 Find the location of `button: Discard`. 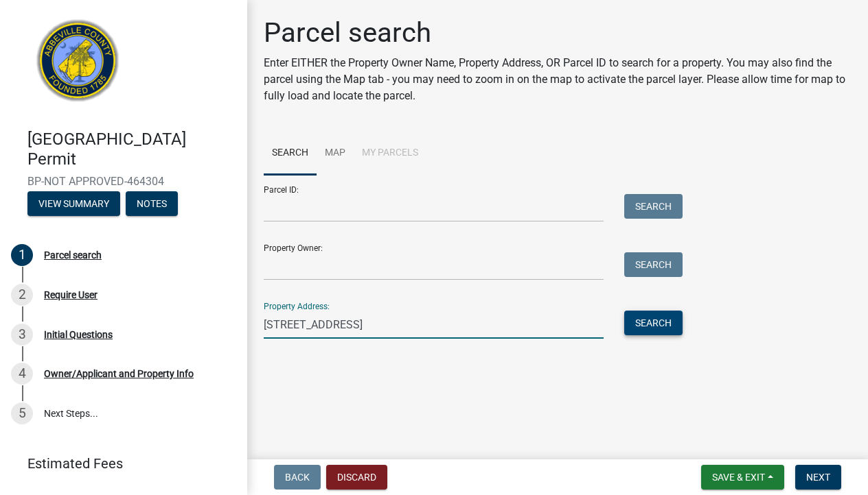

button: Discard is located at coordinates (356, 477).